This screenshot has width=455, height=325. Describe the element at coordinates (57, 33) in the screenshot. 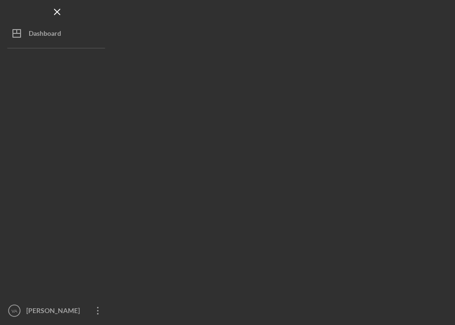

I see `a: Dashboard` at that location.